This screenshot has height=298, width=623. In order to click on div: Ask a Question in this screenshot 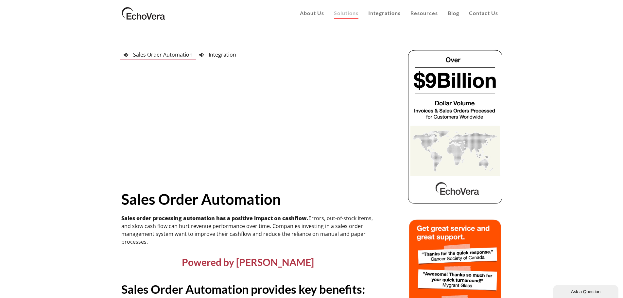, I will do `click(33, 8)`.